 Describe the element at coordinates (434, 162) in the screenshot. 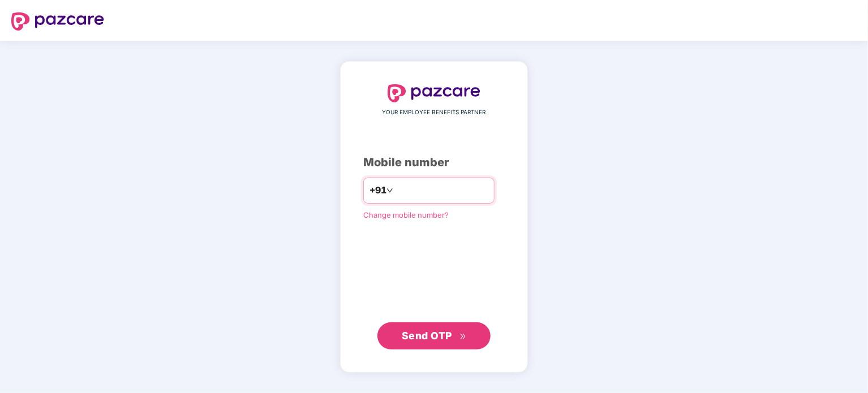

I see `div: Mobile number` at that location.